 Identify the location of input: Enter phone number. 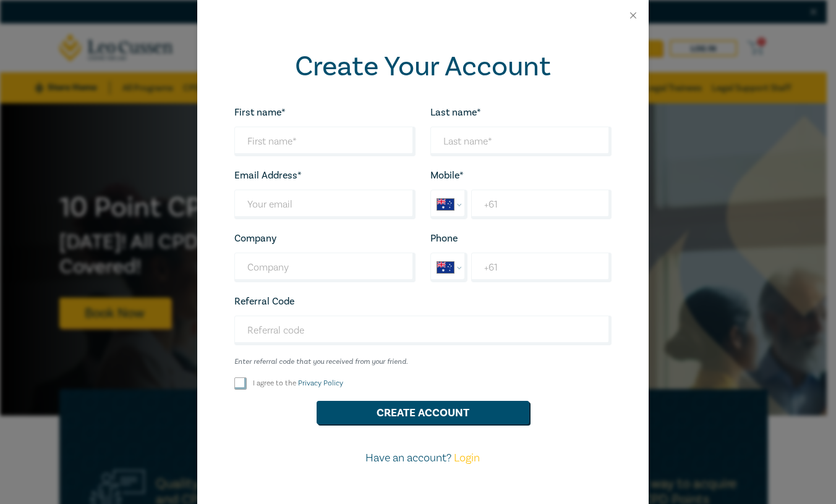
(541, 268).